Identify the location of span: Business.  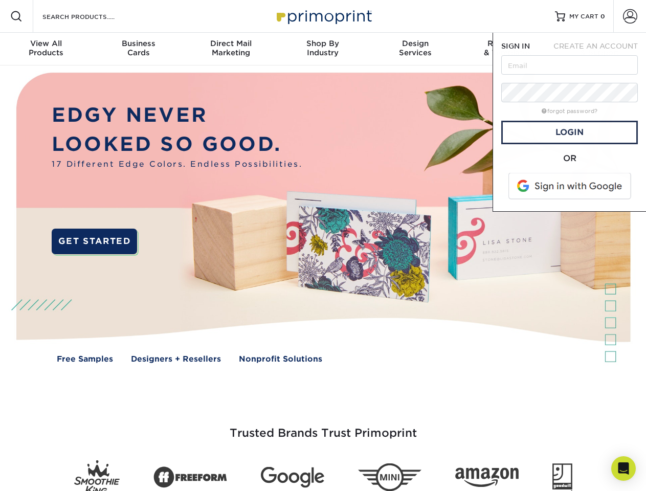
(138, 44).